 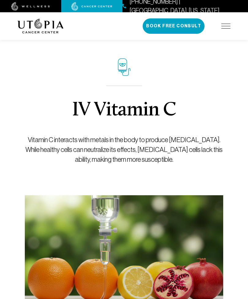 What do you see at coordinates (124, 67) in the screenshot?
I see `img: icon` at bounding box center [124, 67].